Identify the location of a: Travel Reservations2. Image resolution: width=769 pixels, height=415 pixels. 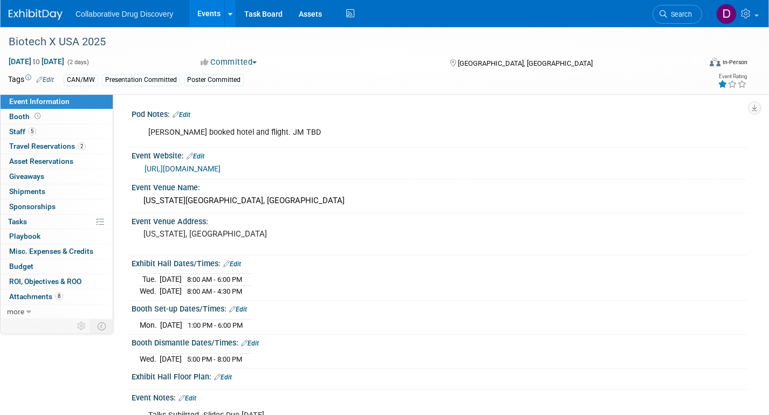
(57, 146).